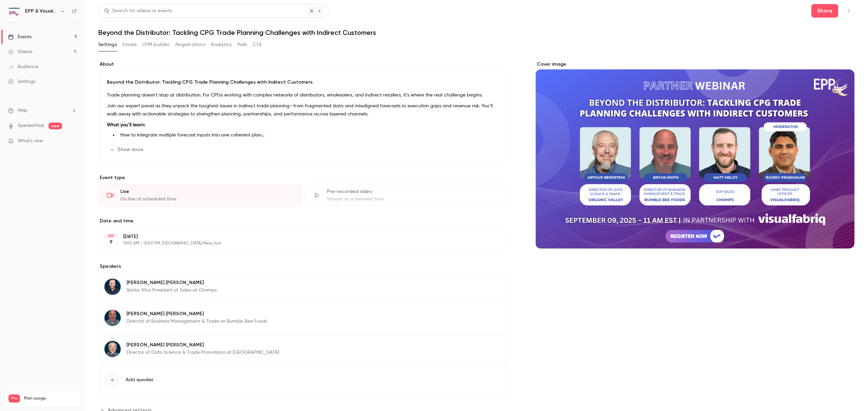  What do you see at coordinates (130, 44) in the screenshot?
I see `button: Emails` at bounding box center [130, 44].